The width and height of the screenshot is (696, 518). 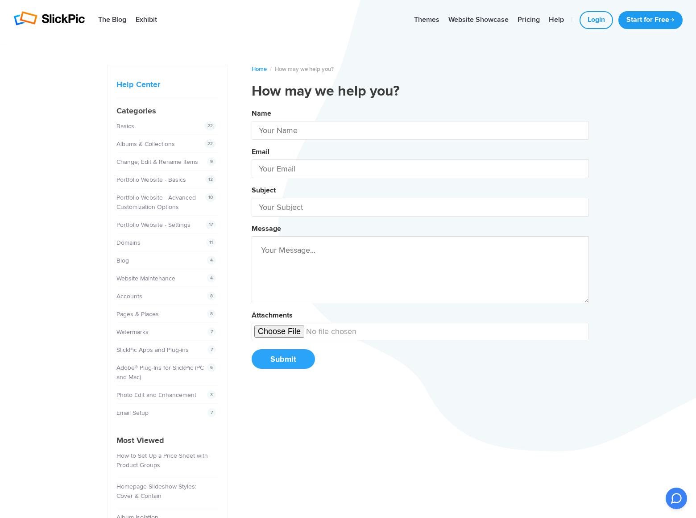 What do you see at coordinates (162, 460) in the screenshot?
I see `a: How to Set Up a Price Sheet with Product Groups` at bounding box center [162, 460].